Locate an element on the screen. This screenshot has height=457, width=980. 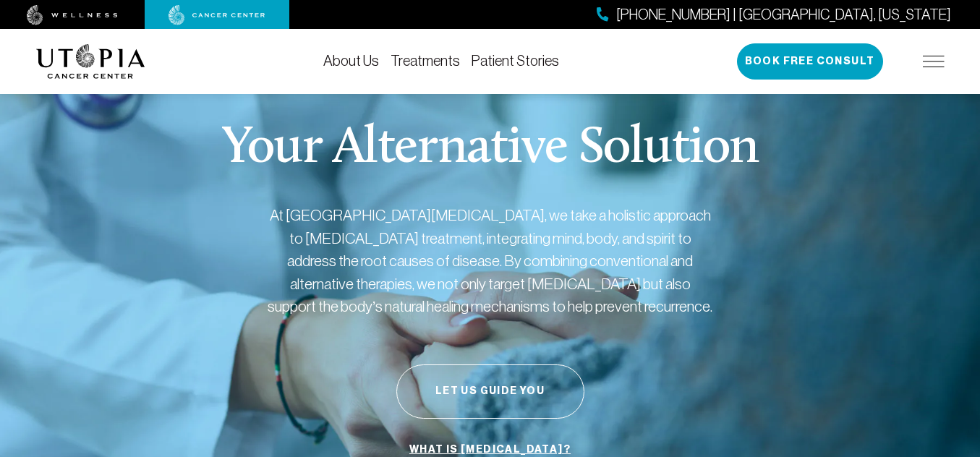
p: Your Alternative Solution is located at coordinates (490, 149).